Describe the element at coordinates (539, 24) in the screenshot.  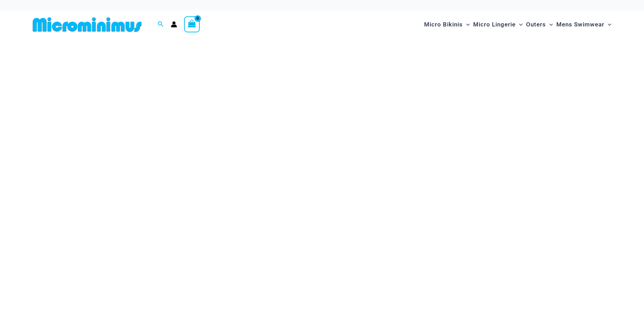
I see `a: OutersMenu ToggleMenu Toggle` at that location.